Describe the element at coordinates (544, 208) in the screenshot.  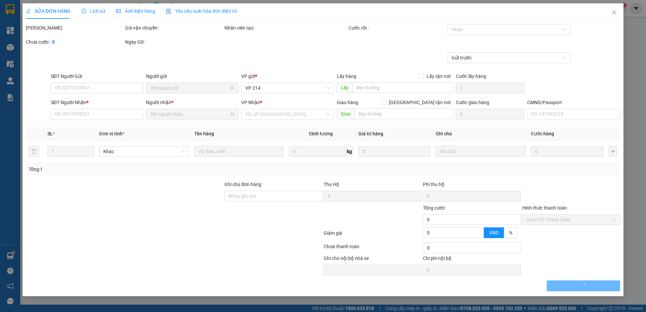
I see `label: Hình thức thanh toán` at that location.